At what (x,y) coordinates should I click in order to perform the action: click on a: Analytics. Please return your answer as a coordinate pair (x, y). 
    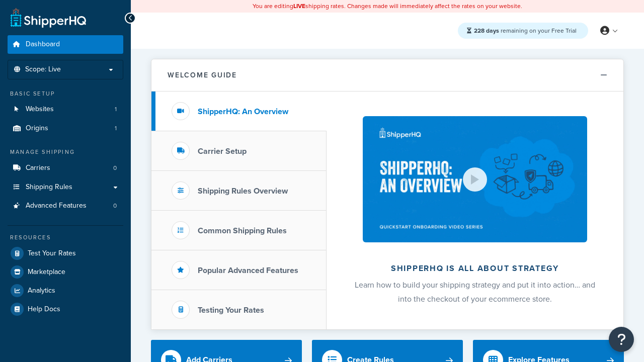
    Looking at the image, I should click on (65, 291).